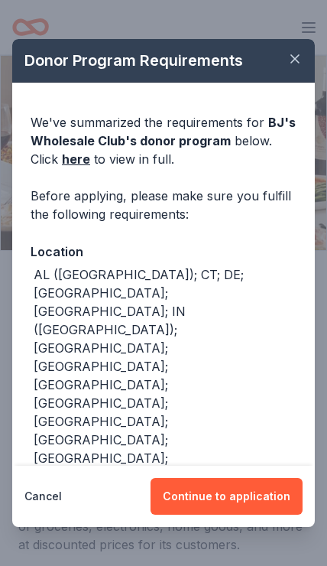 The image size is (327, 566). Describe the element at coordinates (164, 60) in the screenshot. I see `div: Donor Program Requirements` at that location.